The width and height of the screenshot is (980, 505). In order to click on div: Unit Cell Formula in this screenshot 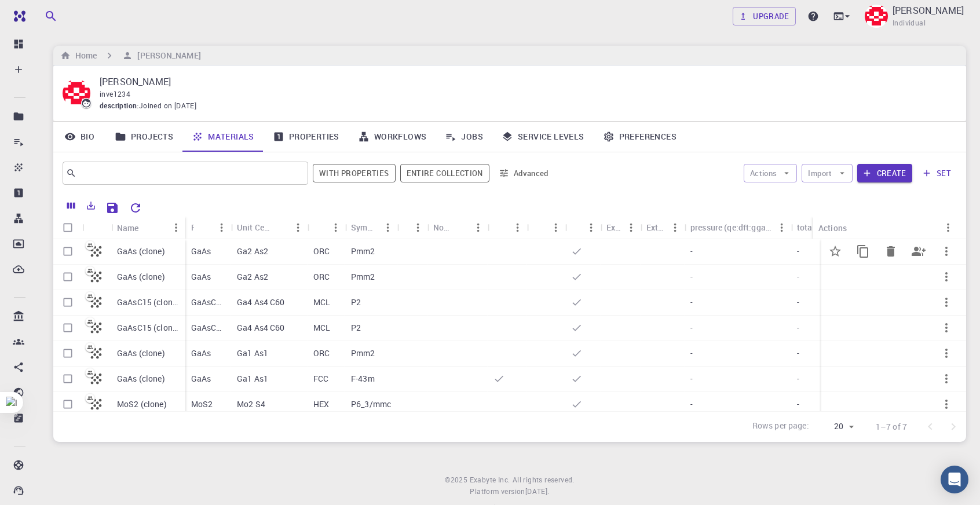, I will do `click(269, 227)`.